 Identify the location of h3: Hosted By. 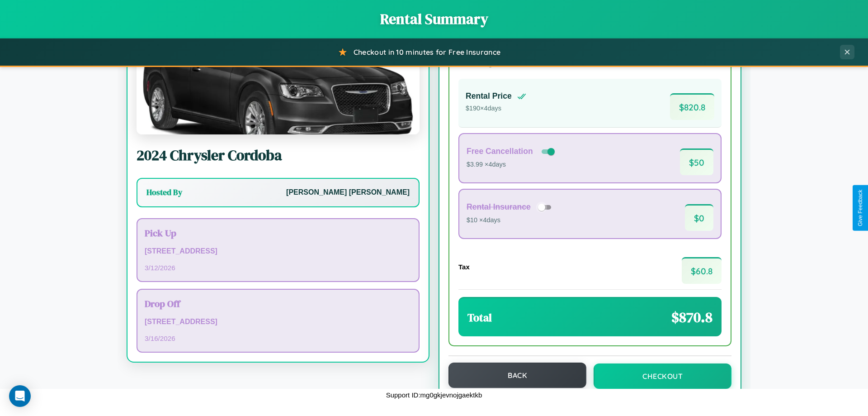
(164, 192).